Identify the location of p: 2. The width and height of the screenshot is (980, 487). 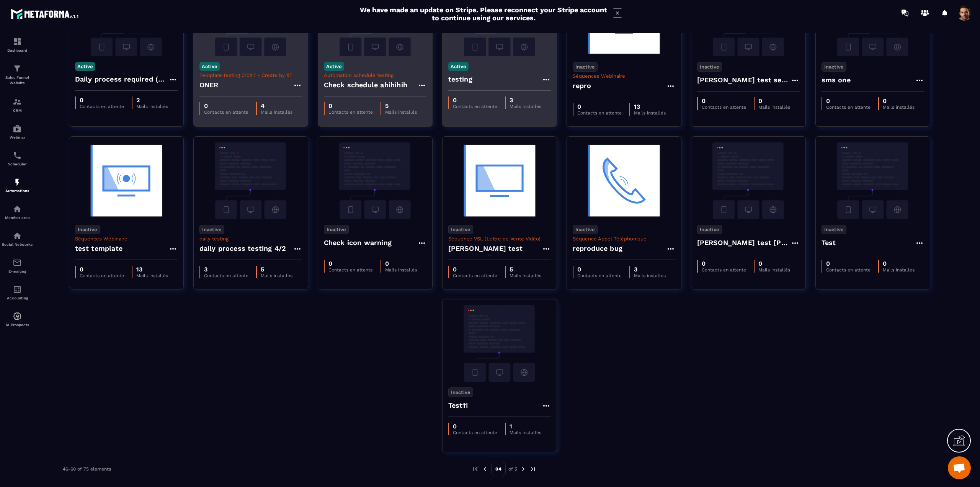
(152, 100).